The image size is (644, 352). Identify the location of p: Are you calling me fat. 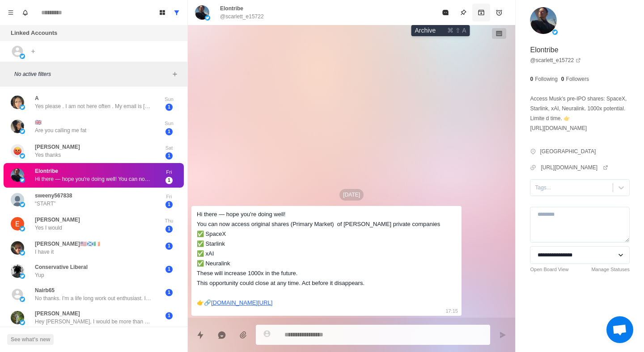
(60, 131).